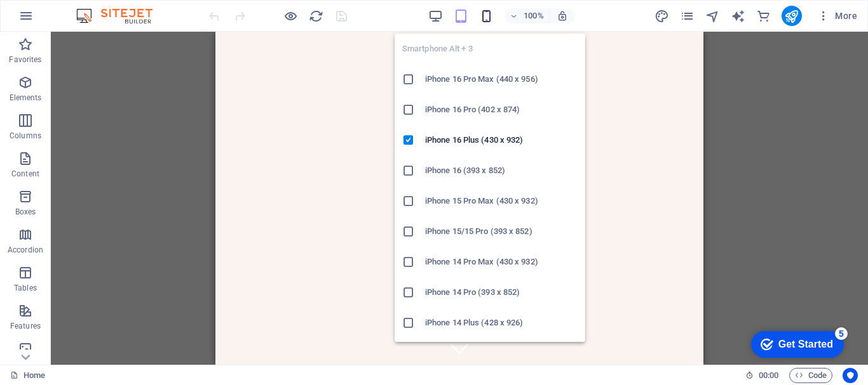 Image resolution: width=868 pixels, height=385 pixels. Describe the element at coordinates (791, 16) in the screenshot. I see `button: publish` at that location.